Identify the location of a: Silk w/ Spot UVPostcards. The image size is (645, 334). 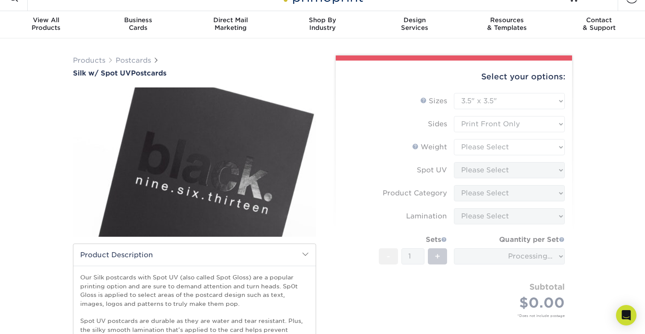
(195, 73).